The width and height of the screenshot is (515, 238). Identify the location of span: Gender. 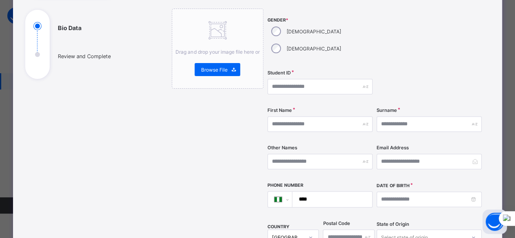
(320, 20).